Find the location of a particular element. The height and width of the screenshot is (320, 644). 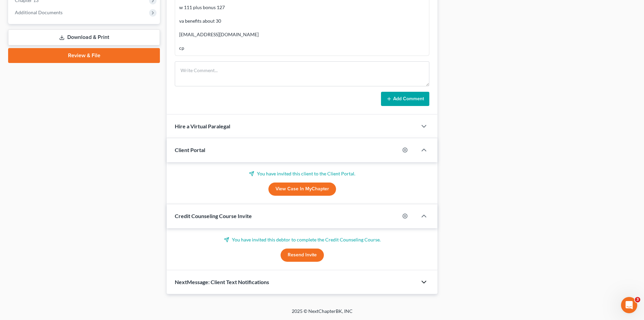

span: 3 is located at coordinates (638, 300).